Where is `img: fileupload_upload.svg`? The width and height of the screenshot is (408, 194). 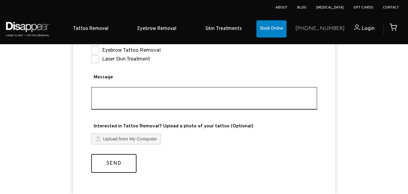
img: fileupload_upload.svg is located at coordinates (98, 138).